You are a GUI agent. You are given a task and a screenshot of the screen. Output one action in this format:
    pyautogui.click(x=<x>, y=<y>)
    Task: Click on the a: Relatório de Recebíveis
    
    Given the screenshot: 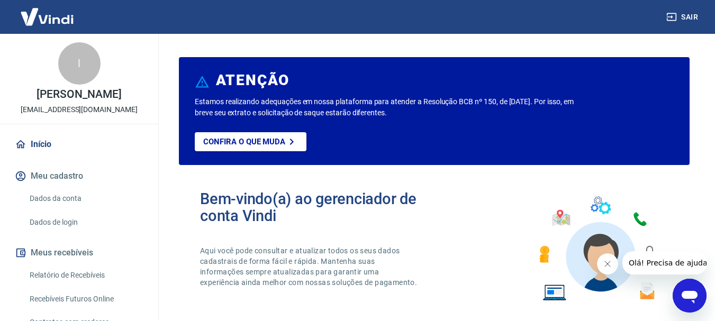 What is the action you would take?
    pyautogui.click(x=85, y=275)
    